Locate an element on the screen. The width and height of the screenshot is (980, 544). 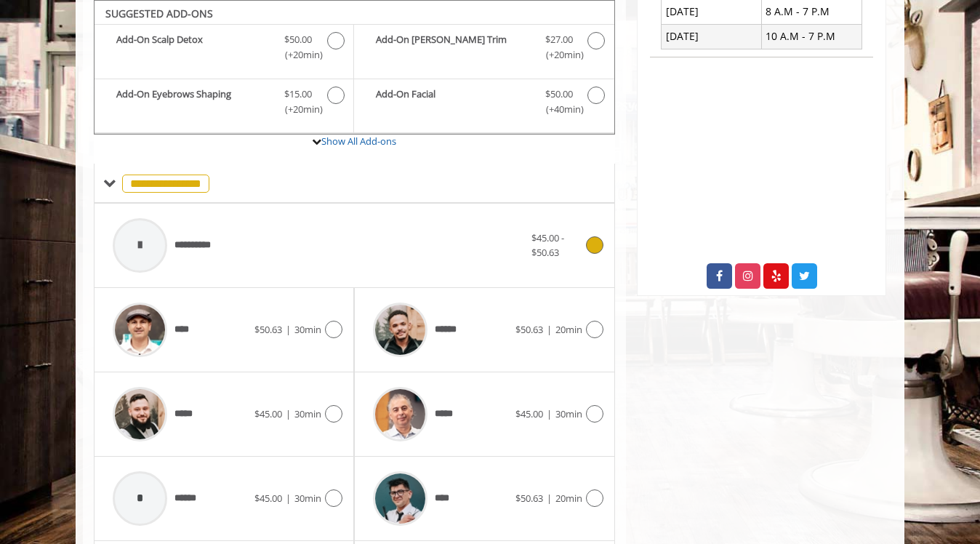
b: Add-On Eyebrows Shaping is located at coordinates (193, 102).